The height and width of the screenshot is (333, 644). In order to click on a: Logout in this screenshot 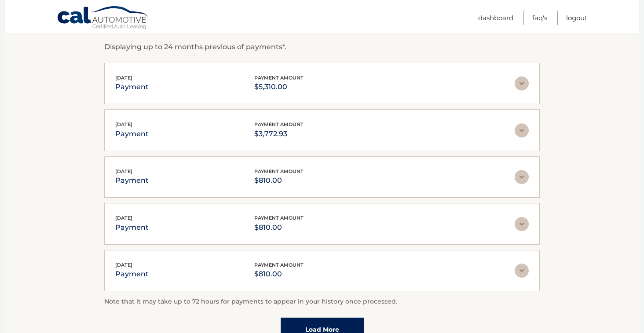, I will do `click(577, 18)`.